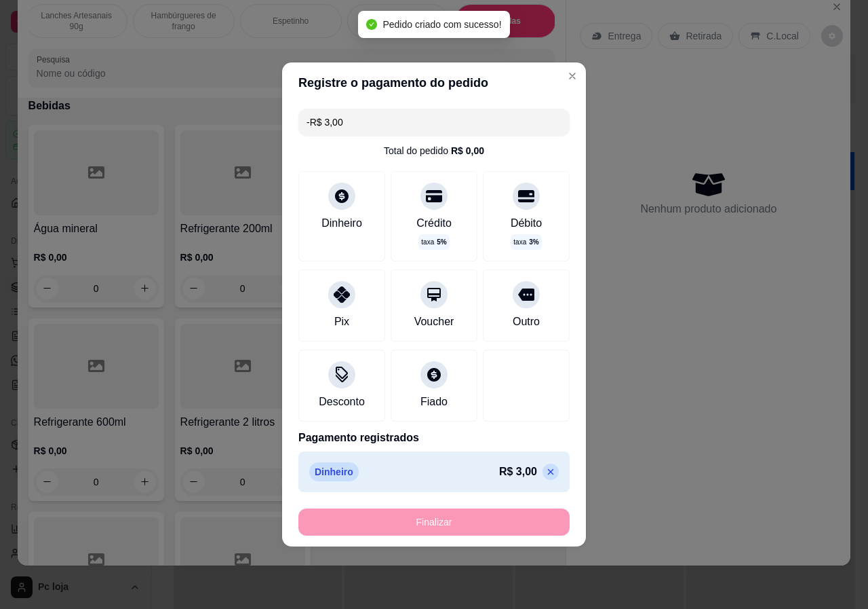 The image size is (868, 609). Describe the element at coordinates (434, 151) in the screenshot. I see `div: Total do pedido` at that location.